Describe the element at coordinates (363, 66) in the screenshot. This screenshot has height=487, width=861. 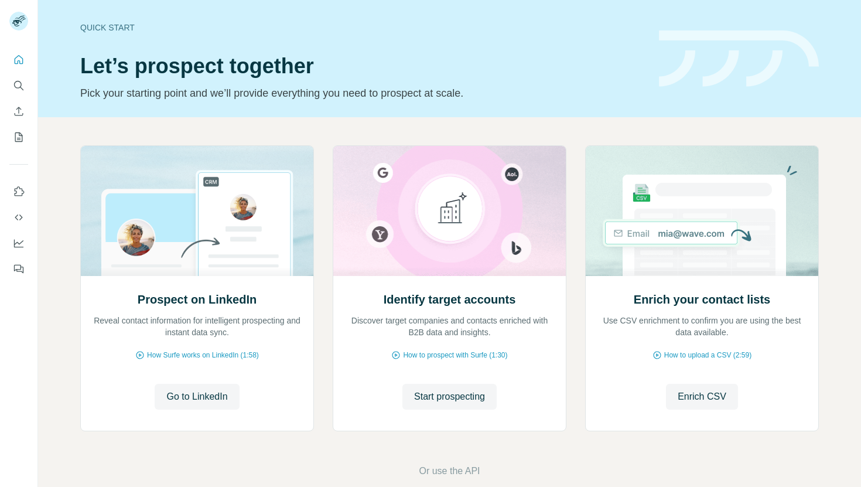
I see `h1: Let’s prospect together` at that location.